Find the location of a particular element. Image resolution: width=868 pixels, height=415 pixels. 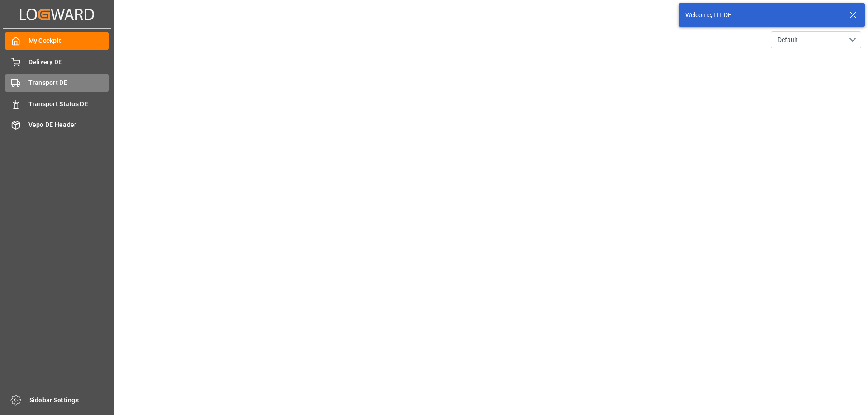

span: Transport DE is located at coordinates (69, 83).